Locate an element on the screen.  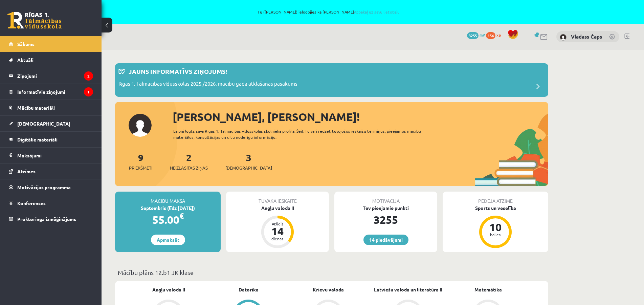
span: Proktoringa izmēģinājums is located at coordinates (47, 219).